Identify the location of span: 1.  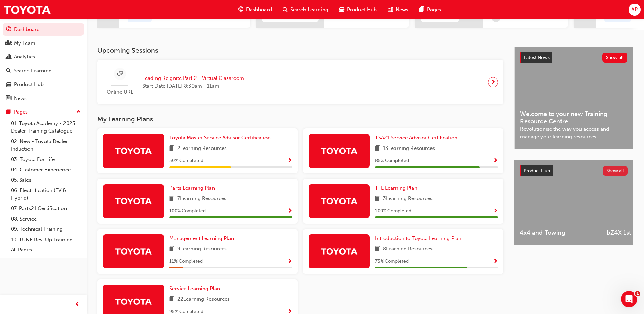
(638, 293).